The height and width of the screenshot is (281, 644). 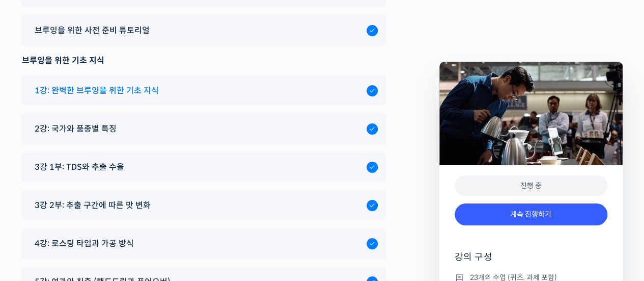 I want to click on span: 설정, so click(x=163, y=216).